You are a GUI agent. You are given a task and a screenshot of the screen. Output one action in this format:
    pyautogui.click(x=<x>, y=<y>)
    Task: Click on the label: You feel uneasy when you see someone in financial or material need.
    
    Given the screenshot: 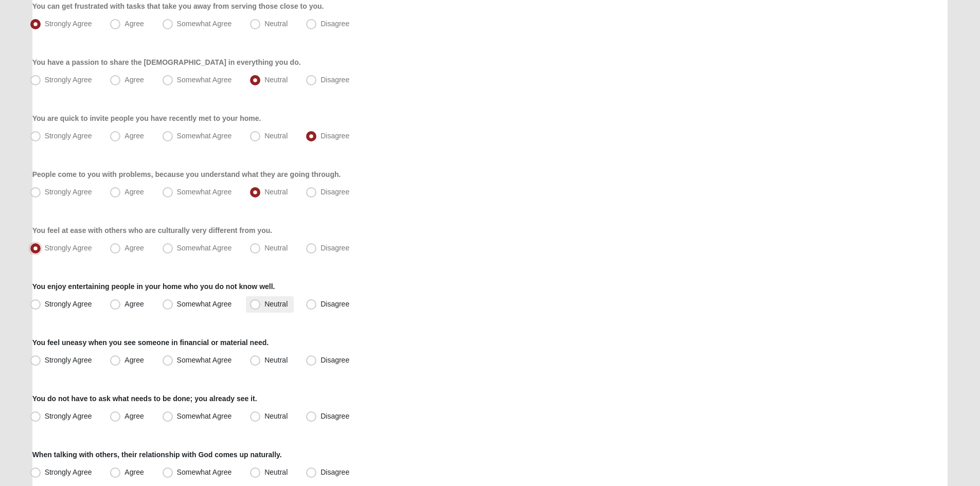 What is the action you would take?
    pyautogui.click(x=150, y=343)
    